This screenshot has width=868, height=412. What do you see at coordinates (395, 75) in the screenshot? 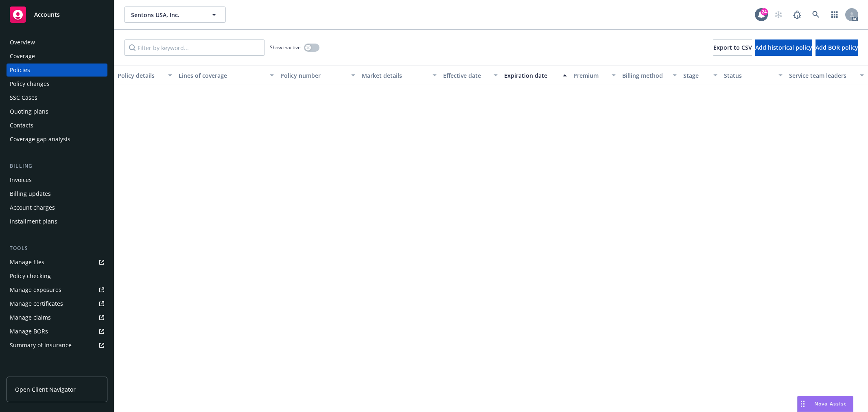
I see `div: Market details` at bounding box center [395, 75].